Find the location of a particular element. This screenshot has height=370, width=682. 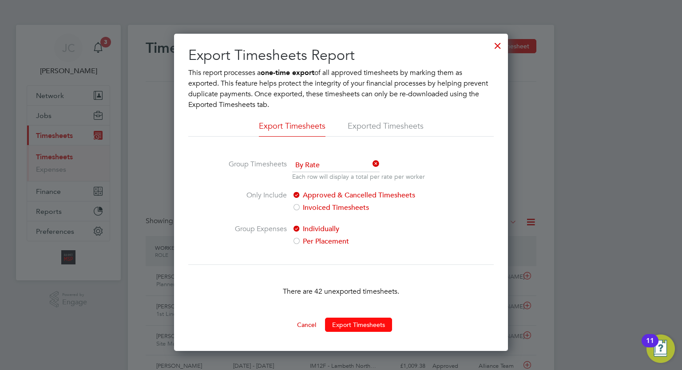

p: There are 42 unexported timesheets. is located at coordinates (341, 292).